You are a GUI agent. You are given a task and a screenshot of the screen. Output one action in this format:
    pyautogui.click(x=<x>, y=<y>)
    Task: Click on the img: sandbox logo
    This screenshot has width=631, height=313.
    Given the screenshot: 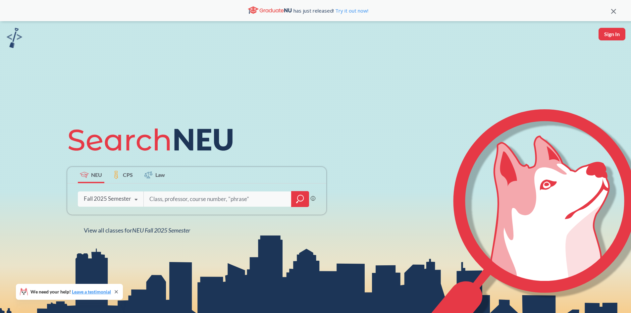 What is the action you would take?
    pyautogui.click(x=14, y=38)
    